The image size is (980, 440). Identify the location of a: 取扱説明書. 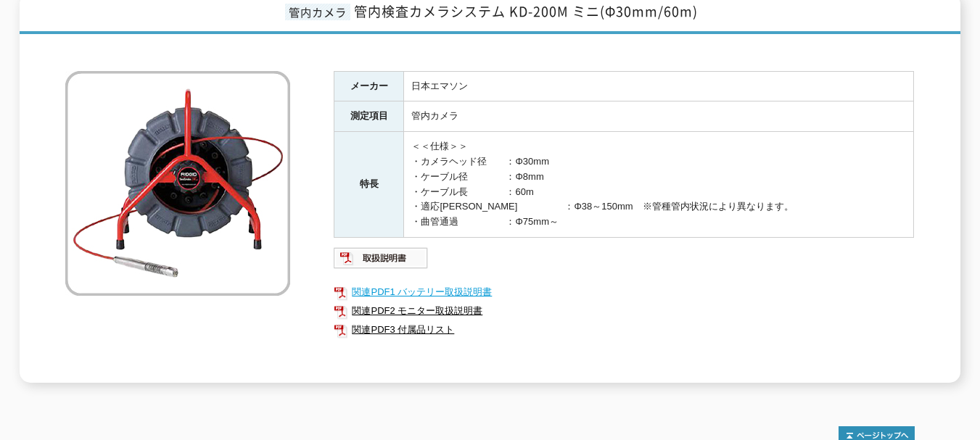
(381, 261).